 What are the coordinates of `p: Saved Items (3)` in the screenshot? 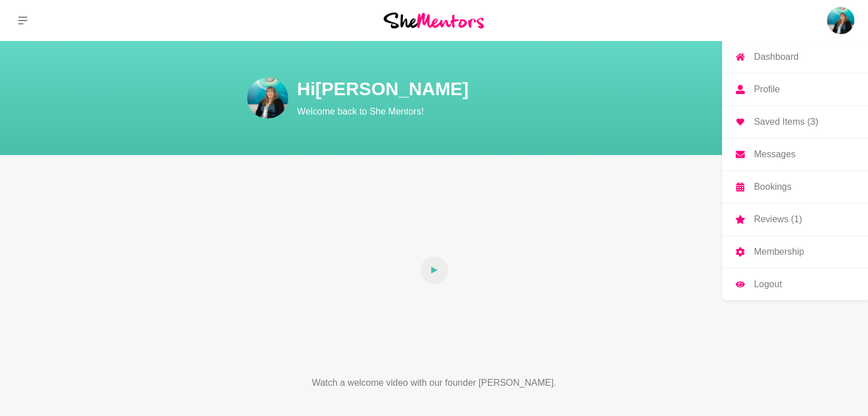 It's located at (787, 122).